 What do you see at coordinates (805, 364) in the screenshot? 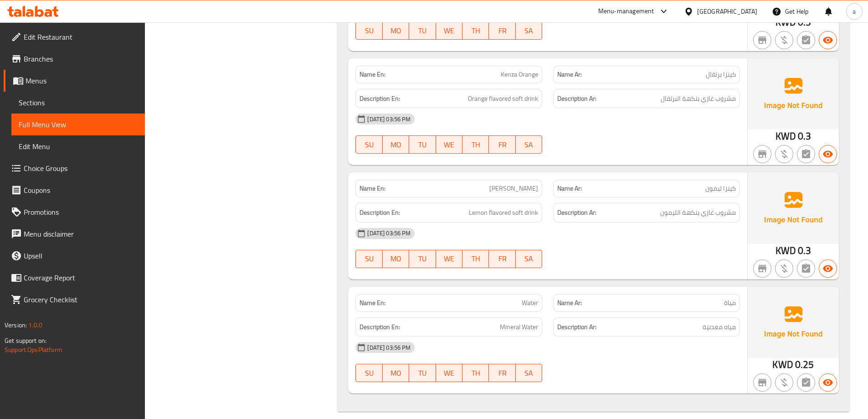
I see `span: 0.25` at bounding box center [805, 364].